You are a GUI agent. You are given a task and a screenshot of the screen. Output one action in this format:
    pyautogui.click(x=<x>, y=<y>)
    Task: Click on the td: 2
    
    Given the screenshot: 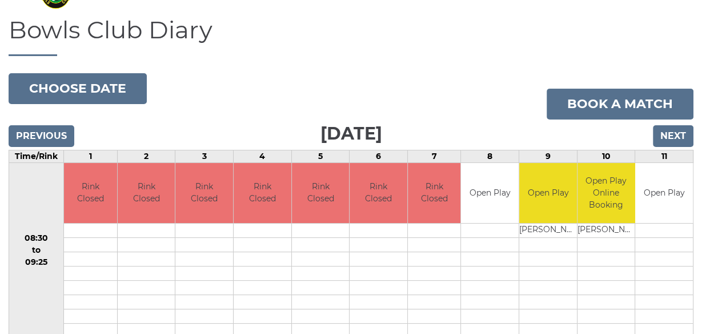 What is the action you would take?
    pyautogui.click(x=146, y=157)
    